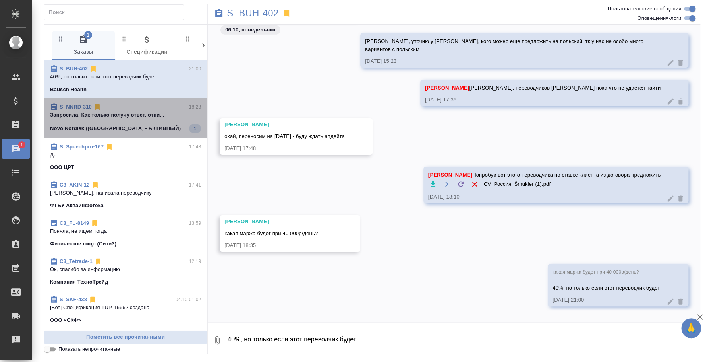 This screenshot has height=362, width=709. What do you see at coordinates (126, 77) in the screenshot?
I see `p: 40%, но только если этот переводчик буде...` at bounding box center [126, 77].